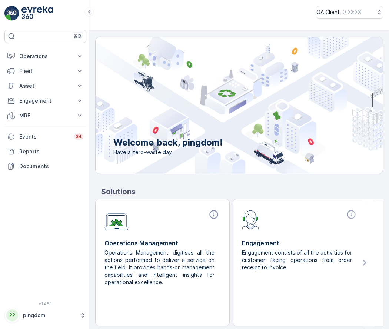  I want to click on p: MRF, so click(45, 116).